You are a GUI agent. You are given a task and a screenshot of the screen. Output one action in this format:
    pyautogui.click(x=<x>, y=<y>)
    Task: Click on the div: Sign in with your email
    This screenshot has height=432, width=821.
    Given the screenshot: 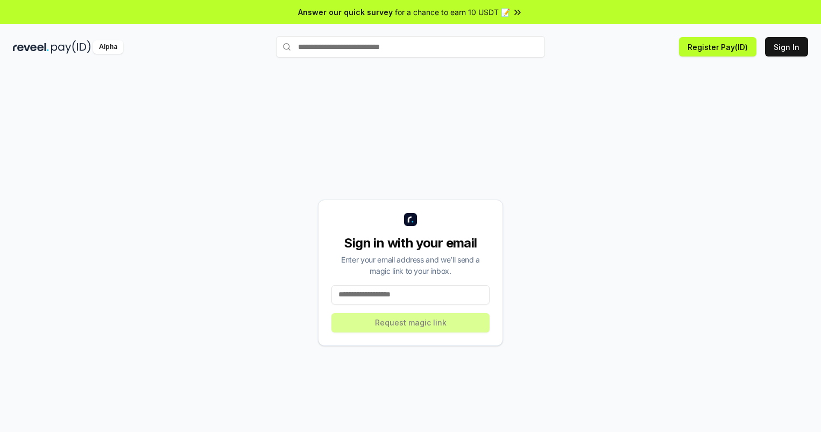 What is the action you would take?
    pyautogui.click(x=411, y=243)
    